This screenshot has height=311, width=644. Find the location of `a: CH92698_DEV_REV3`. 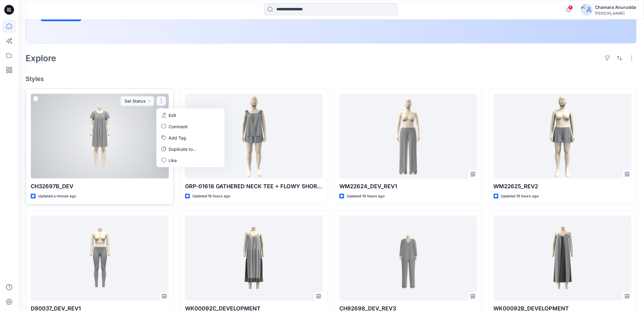

a: CH92698_DEV_REV3 is located at coordinates (408, 258).